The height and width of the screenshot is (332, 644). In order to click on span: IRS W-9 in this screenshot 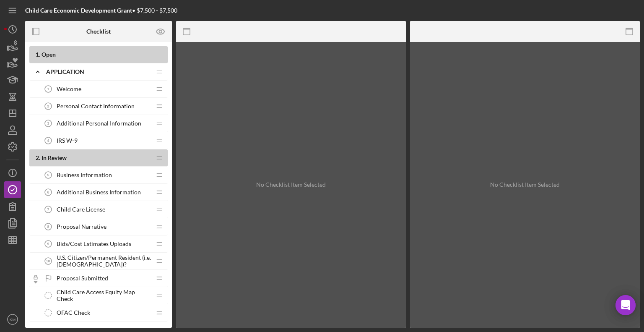, I will do `click(67, 141)`.